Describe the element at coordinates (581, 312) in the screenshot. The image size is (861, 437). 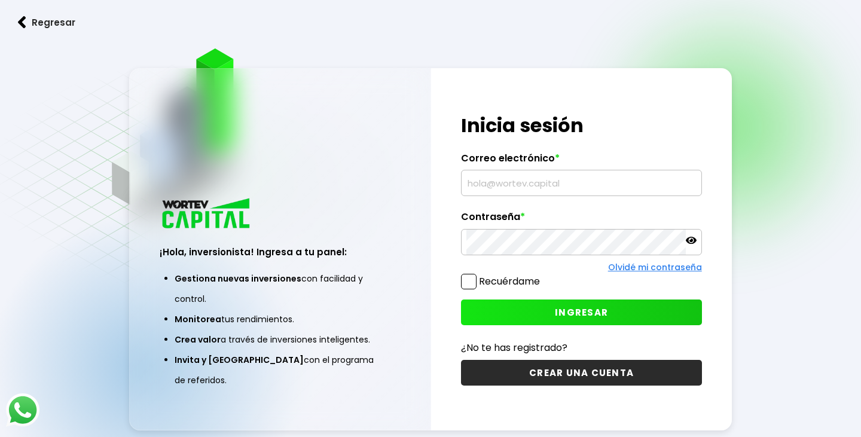
I see `button: INGRESAR` at that location.